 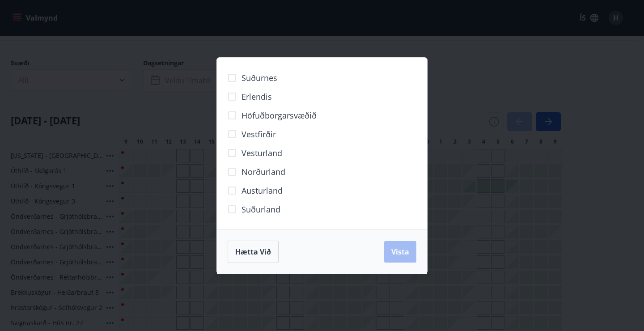 I want to click on span: Suðurland, so click(x=261, y=209).